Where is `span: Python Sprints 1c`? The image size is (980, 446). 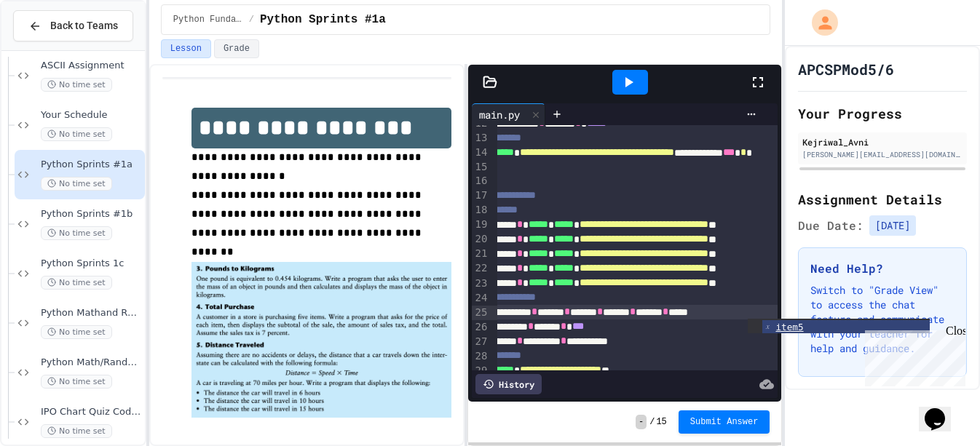 span: Python Sprints 1c is located at coordinates (91, 263).